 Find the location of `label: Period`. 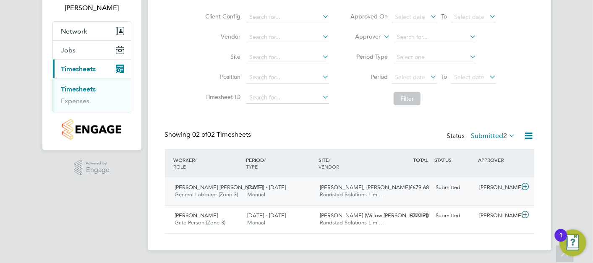

label: Period is located at coordinates (369, 77).